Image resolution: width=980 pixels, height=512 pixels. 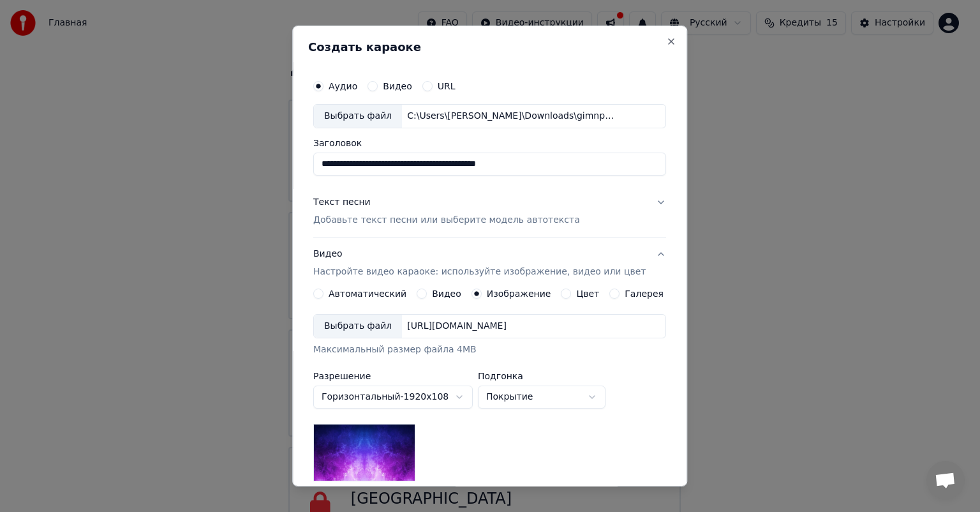 I want to click on label: Заголовок, so click(x=490, y=143).